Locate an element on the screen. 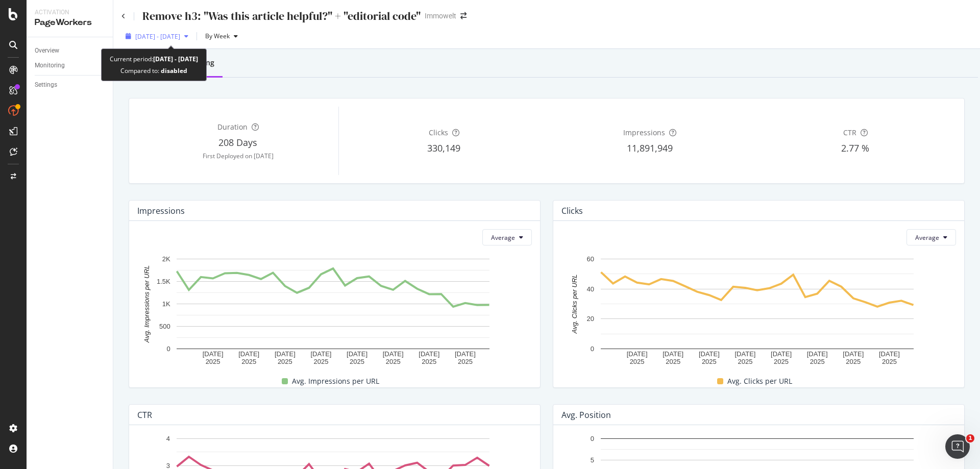 The image size is (980, 469). span: 208 Days is located at coordinates (238, 143).